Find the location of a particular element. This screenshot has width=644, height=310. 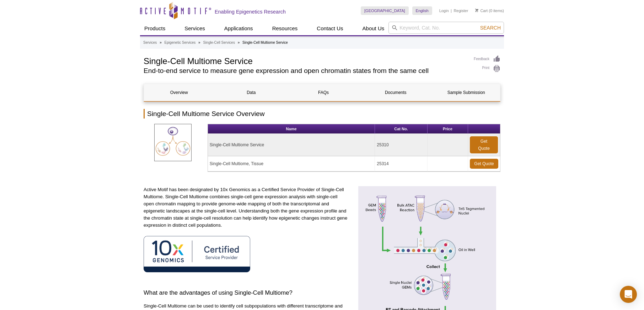

a: Applications is located at coordinates (238, 28).